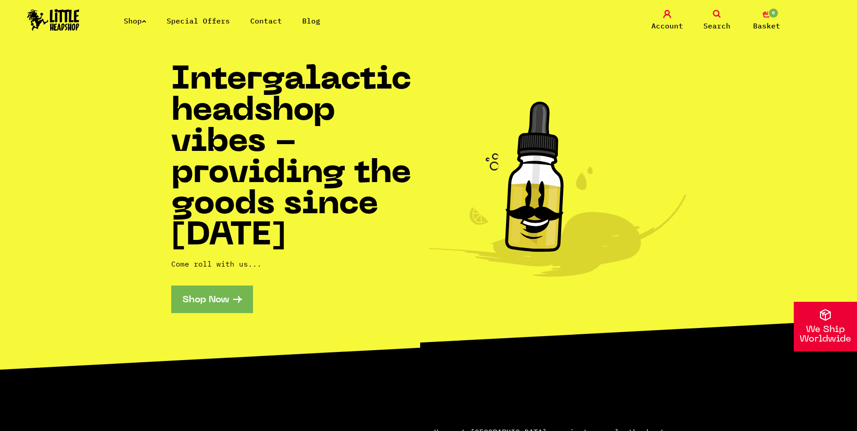  I want to click on p: We Ship Worldwide, so click(825, 335).